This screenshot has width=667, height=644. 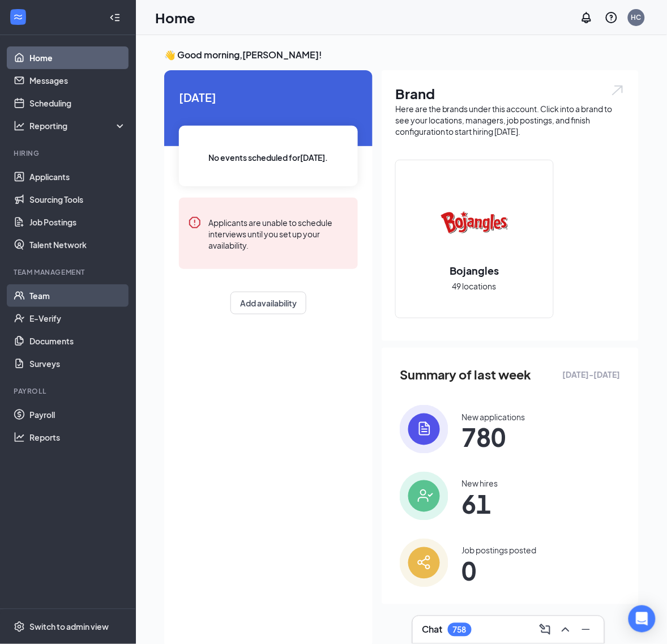 What do you see at coordinates (642, 619) in the screenshot?
I see `div: Open Intercom Messenger` at bounding box center [642, 619].